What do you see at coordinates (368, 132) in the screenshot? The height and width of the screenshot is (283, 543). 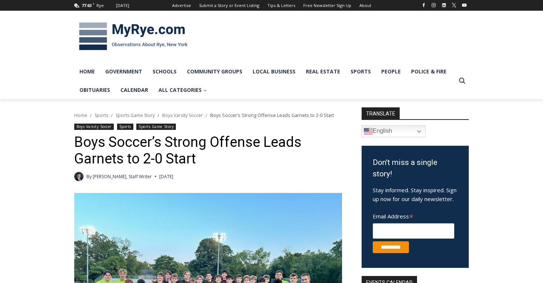 I see `img: en` at bounding box center [368, 132].